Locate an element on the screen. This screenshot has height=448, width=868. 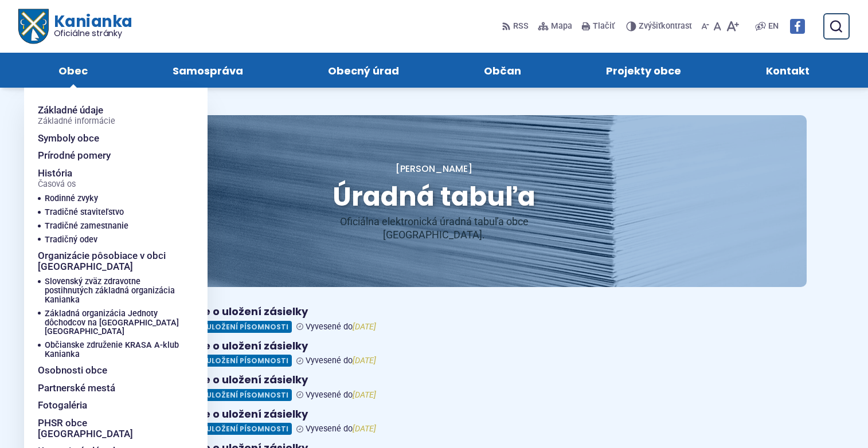
span: kontrast is located at coordinates (665, 26).